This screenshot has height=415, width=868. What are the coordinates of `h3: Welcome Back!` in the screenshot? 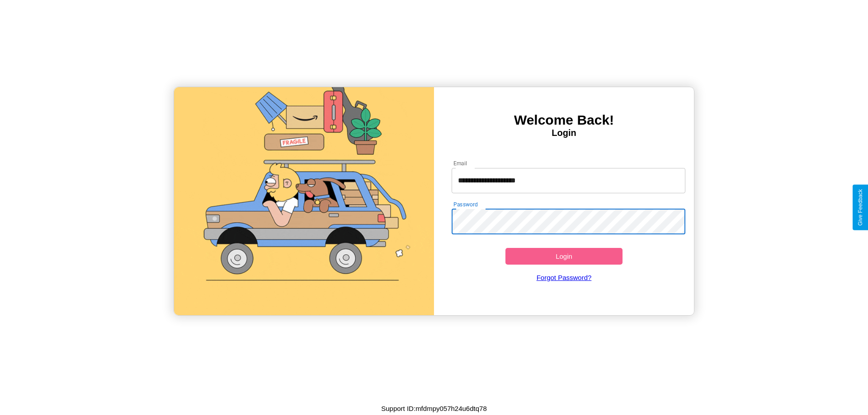 It's located at (563, 120).